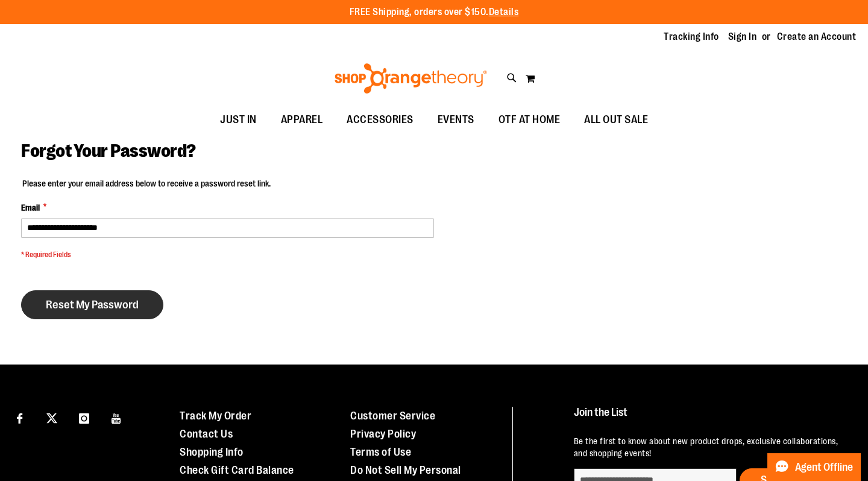 Image resolution: width=868 pixels, height=481 pixels. I want to click on legend: Please enter your email address below to receive a password reset link., so click(147, 184).